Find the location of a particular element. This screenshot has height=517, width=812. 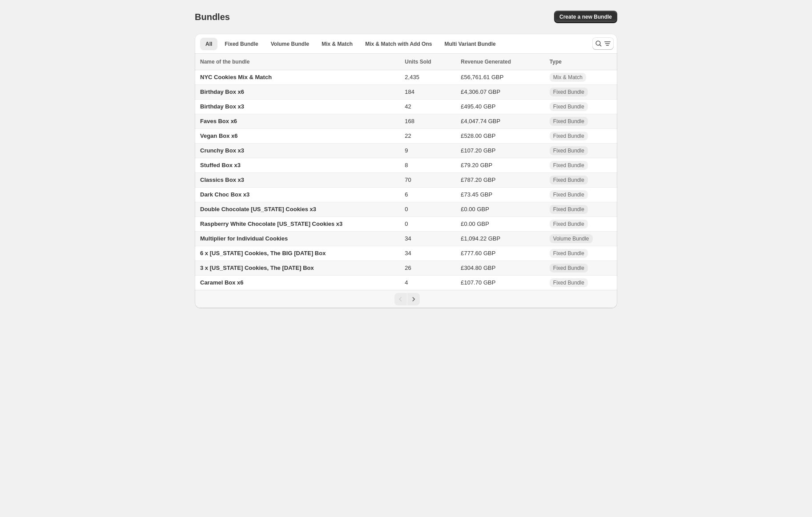

span: Multi Variant Bundle is located at coordinates (469, 44).